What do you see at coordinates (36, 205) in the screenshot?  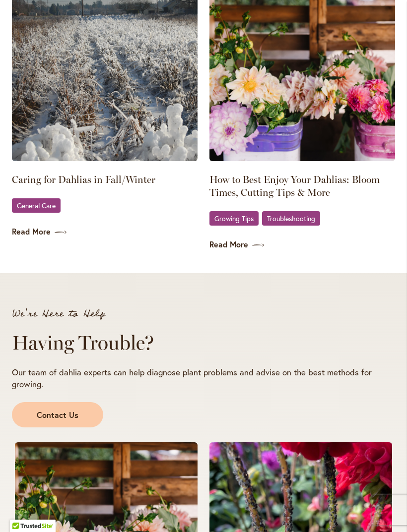 I see `a: General Care` at bounding box center [36, 205].